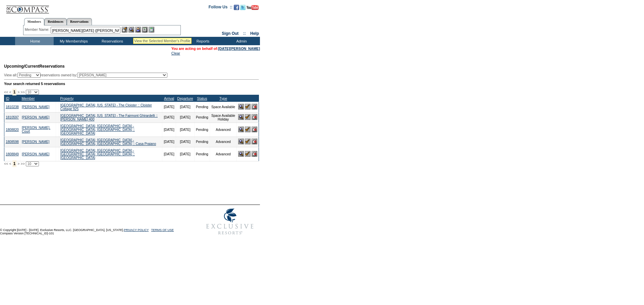 Image resolution: width=644 pixels, height=305 pixels. I want to click on div: View all: reservations owned by:, so click(87, 75).